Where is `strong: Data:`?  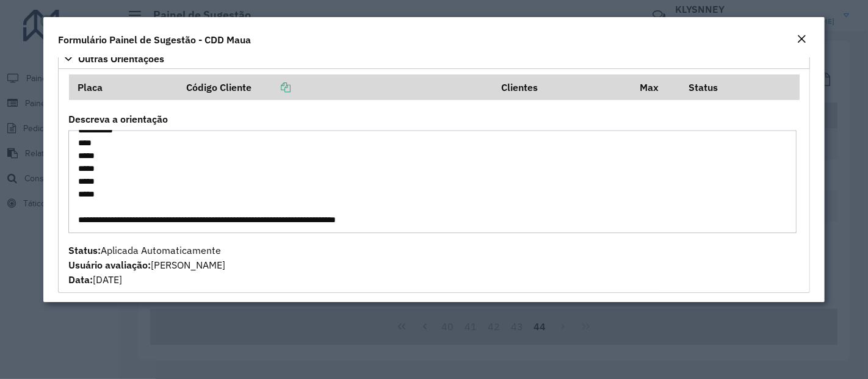 strong: Data: is located at coordinates (81, 279).